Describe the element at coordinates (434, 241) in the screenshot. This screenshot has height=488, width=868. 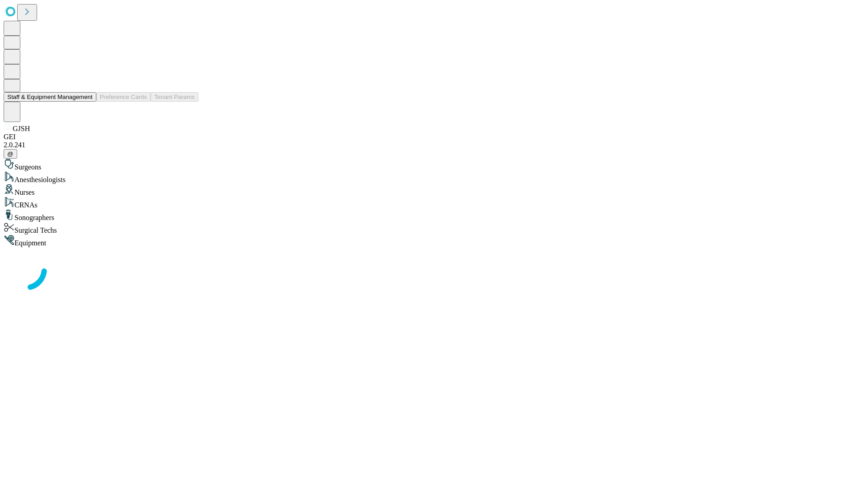
I see `div: Equipment` at that location.